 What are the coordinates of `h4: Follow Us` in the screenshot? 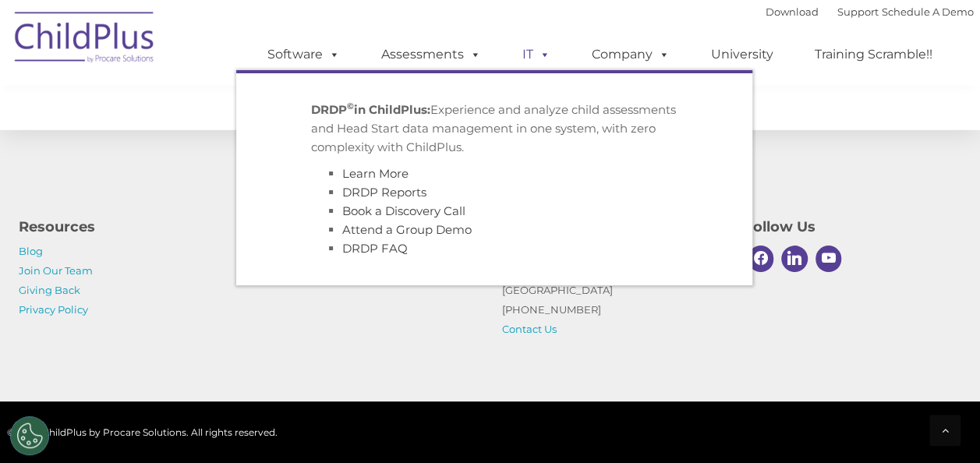 It's located at (853, 227).